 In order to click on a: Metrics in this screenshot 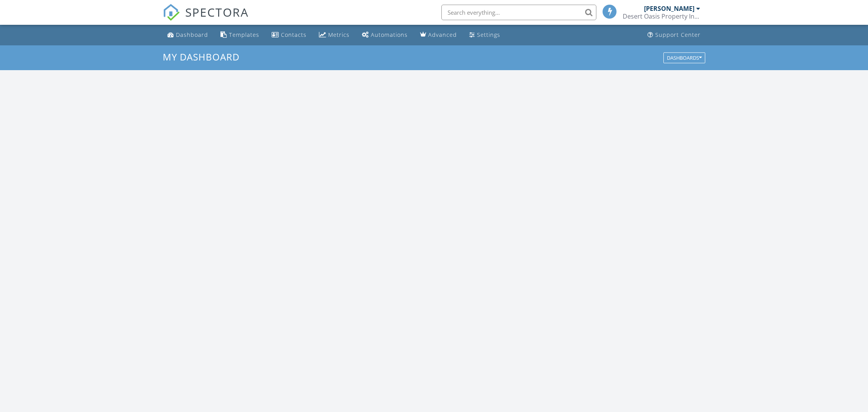, I will do `click(334, 35)`.